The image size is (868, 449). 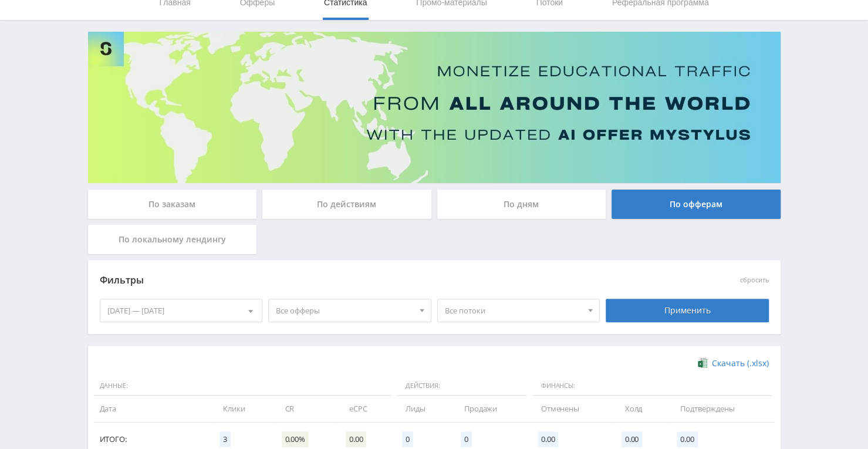 I want to click on td: eCPC, so click(x=365, y=409).